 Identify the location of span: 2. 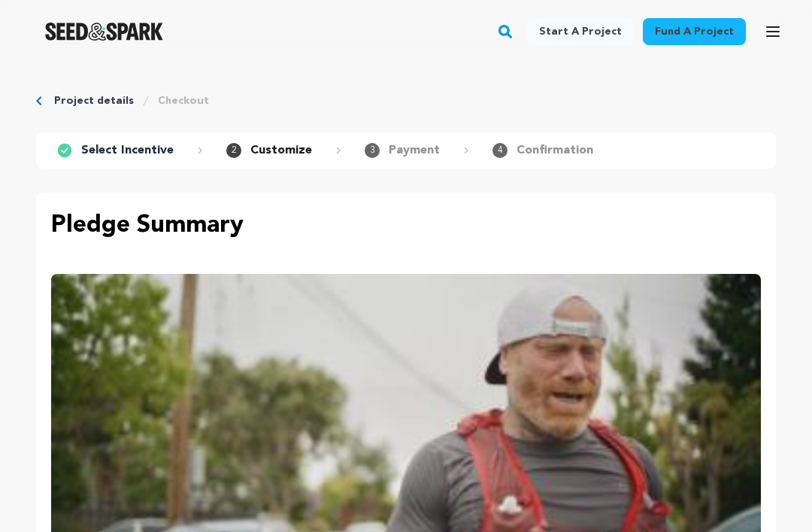
(234, 150).